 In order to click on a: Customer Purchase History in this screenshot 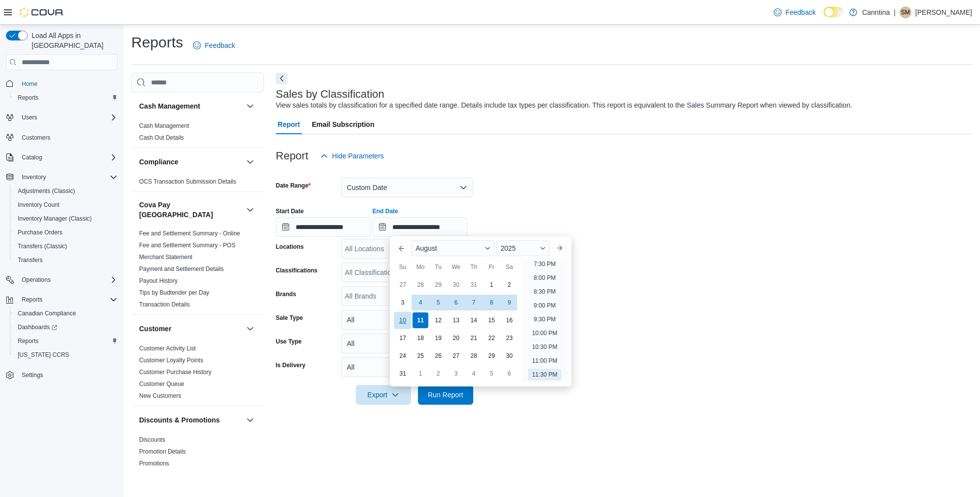, I will do `click(175, 372)`.